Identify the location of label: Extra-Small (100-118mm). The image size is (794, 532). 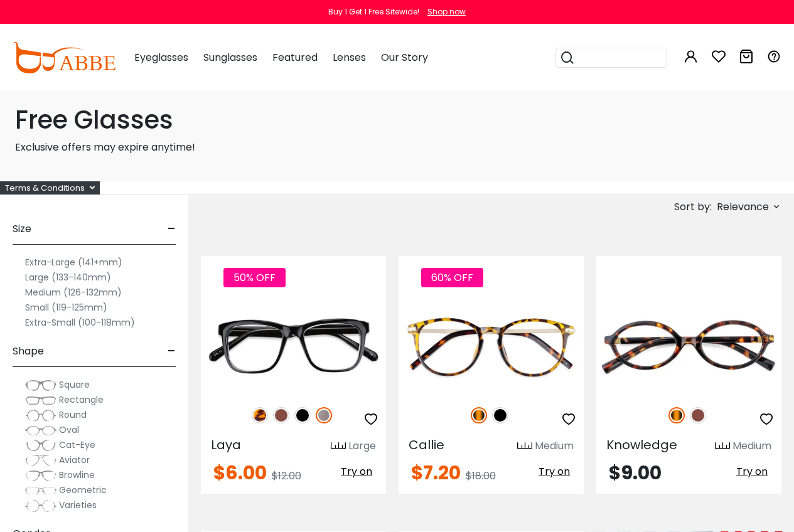
(80, 323).